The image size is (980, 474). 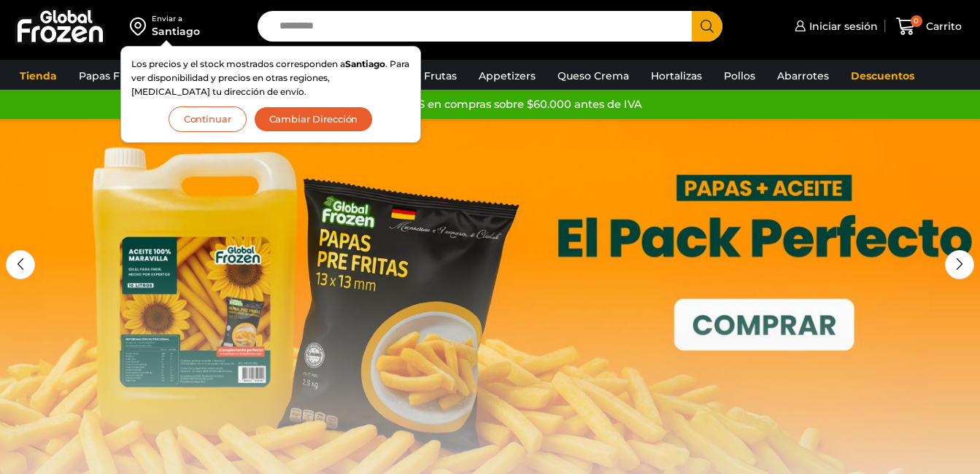 What do you see at coordinates (110, 76) in the screenshot?
I see `a: Papas Fritas` at bounding box center [110, 76].